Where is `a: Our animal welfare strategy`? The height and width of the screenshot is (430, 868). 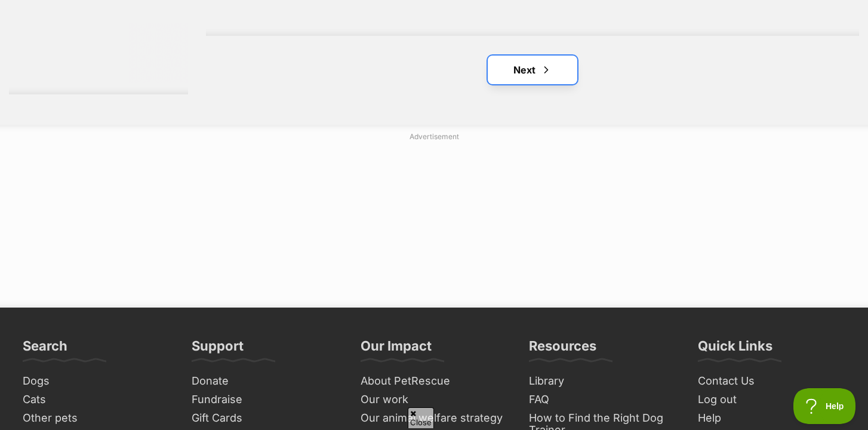
a: Our animal welfare strategy is located at coordinates (434, 418).